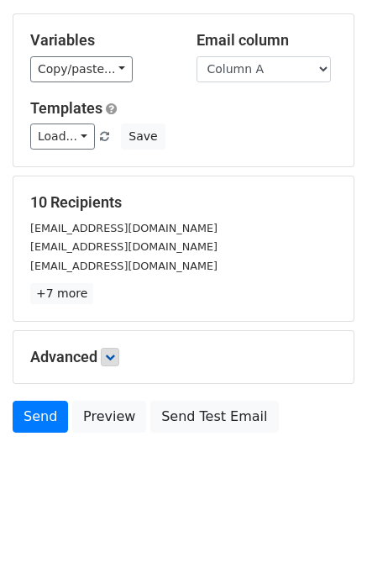 The width and height of the screenshot is (367, 573). Describe the element at coordinates (183, 203) in the screenshot. I see `h5: 10 Recipients` at that location.